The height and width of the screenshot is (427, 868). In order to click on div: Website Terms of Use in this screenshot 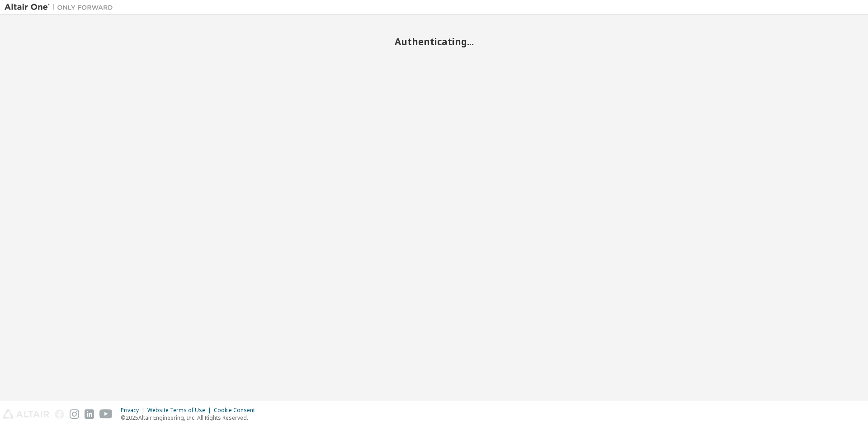, I will do `click(181, 411)`.